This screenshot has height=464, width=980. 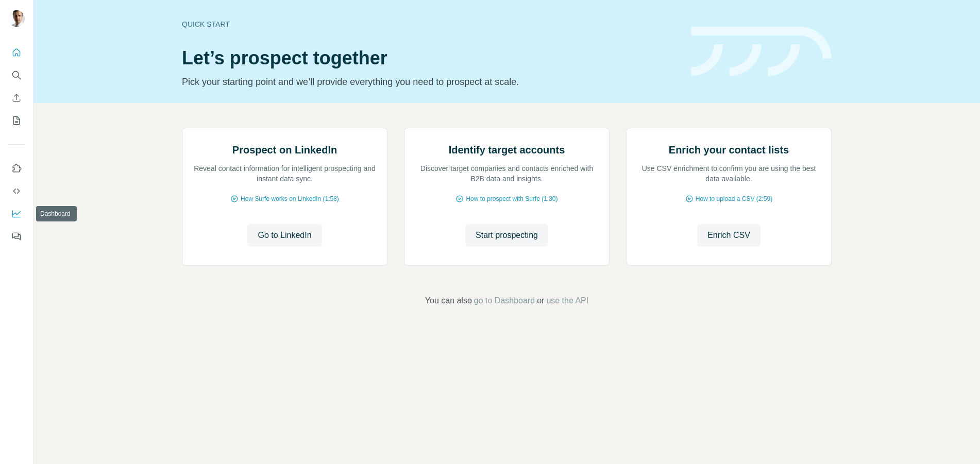 I want to click on button: go to Dashboard, so click(x=504, y=301).